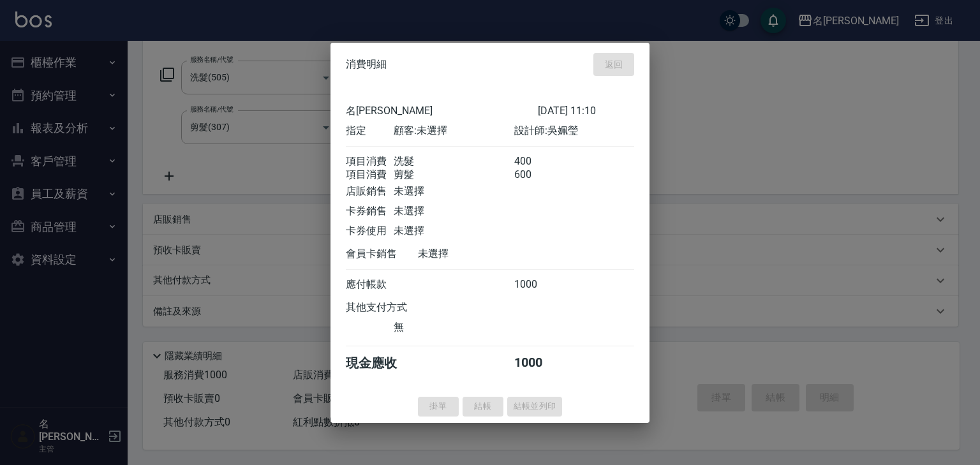 This screenshot has height=465, width=980. Describe the element at coordinates (454, 161) in the screenshot. I see `div: 洗髮` at that location.